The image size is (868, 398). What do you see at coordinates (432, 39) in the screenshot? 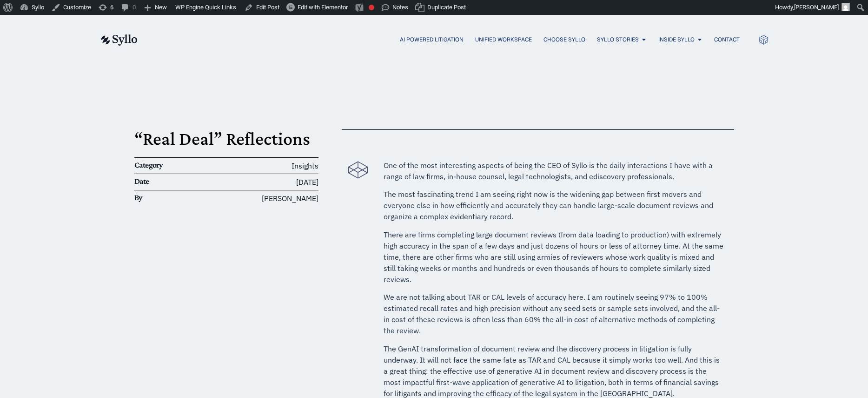
I see `span: AI Powered Litigation` at bounding box center [432, 39].